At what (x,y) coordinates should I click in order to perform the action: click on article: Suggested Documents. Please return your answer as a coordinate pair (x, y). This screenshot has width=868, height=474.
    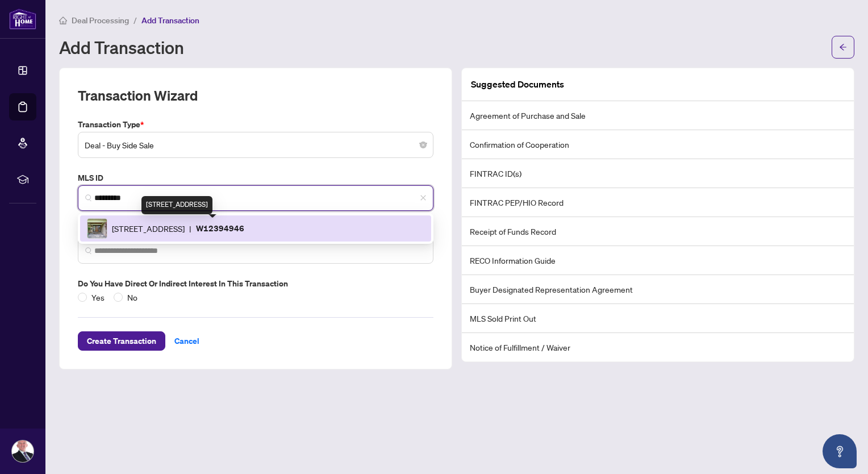
    Looking at the image, I should click on (517, 84).